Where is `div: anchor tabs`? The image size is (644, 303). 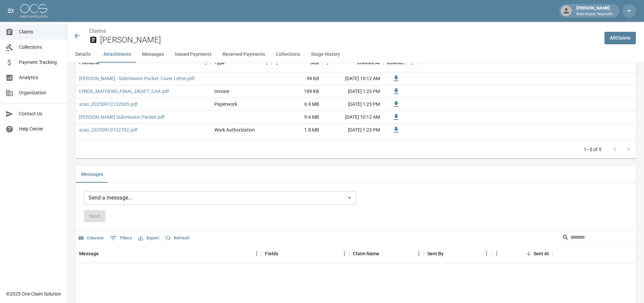
div: anchor tabs is located at coordinates (356, 54).